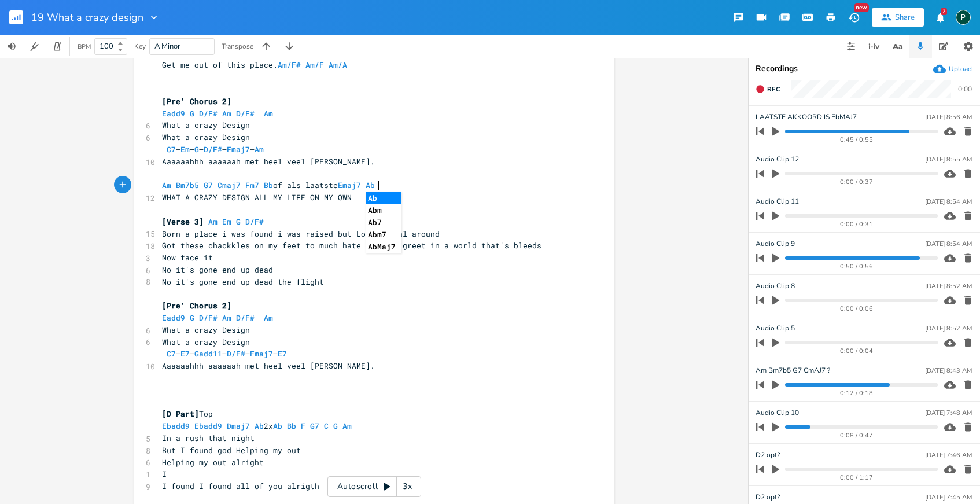  What do you see at coordinates (861, 8) in the screenshot?
I see `div: New` at bounding box center [861, 8].